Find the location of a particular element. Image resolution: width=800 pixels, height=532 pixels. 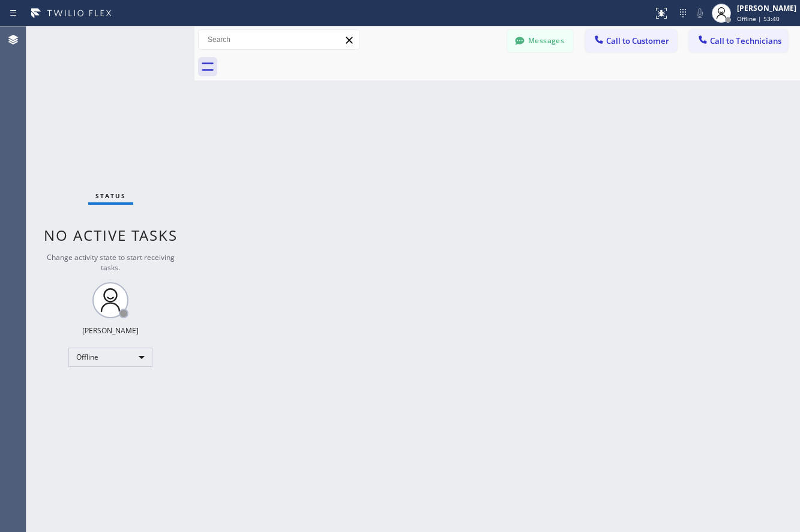

button: Call to Technicians is located at coordinates (738, 41).